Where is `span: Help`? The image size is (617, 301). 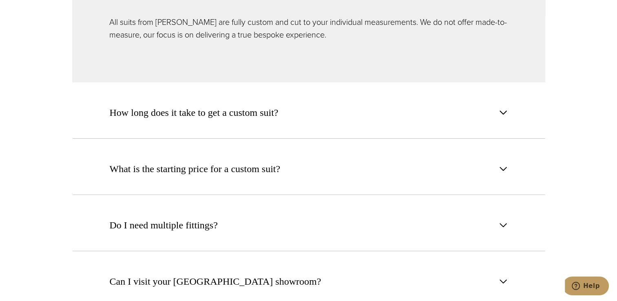
span: Help is located at coordinates (26, 9).